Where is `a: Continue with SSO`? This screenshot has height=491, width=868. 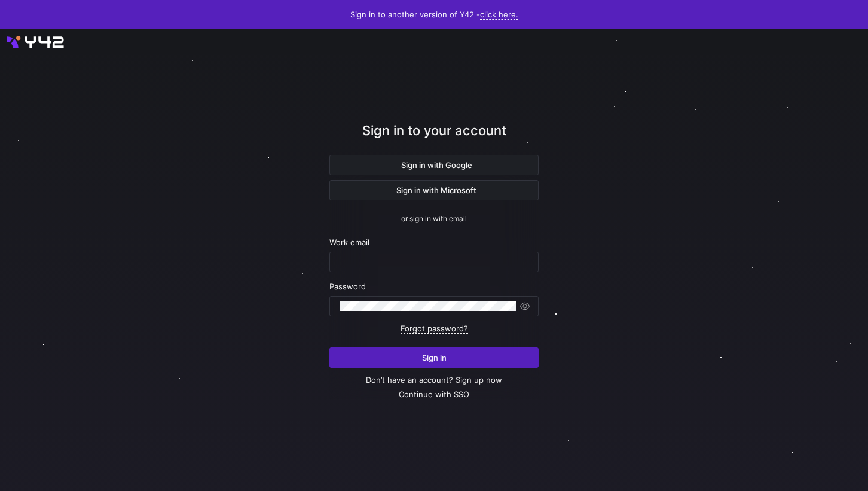
a: Continue with SSO is located at coordinates (434, 394).